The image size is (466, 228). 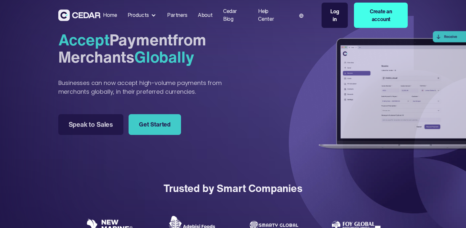 I want to click on span: from Merchants, so click(x=132, y=48).